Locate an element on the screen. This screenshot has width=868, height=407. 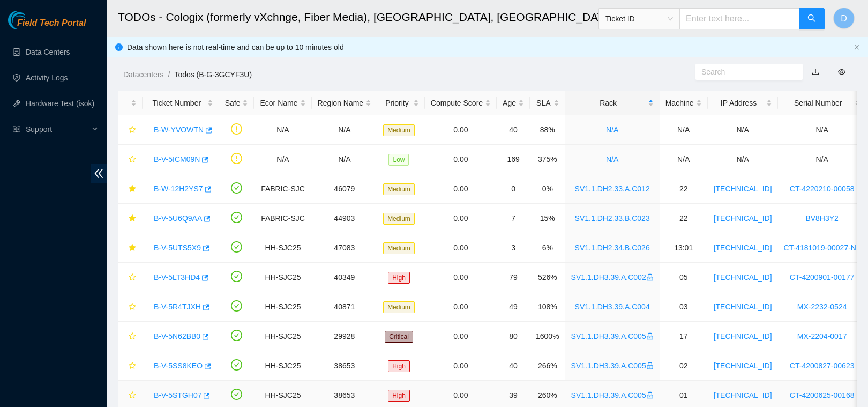
td: 7 is located at coordinates (513, 218).